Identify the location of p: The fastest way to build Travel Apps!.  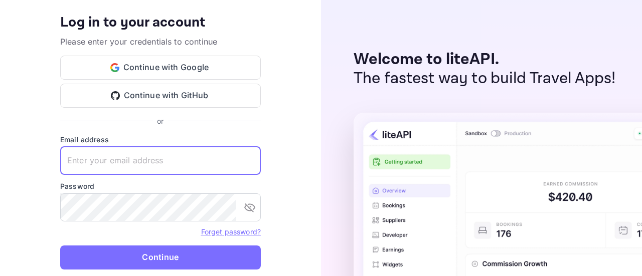
(485, 79).